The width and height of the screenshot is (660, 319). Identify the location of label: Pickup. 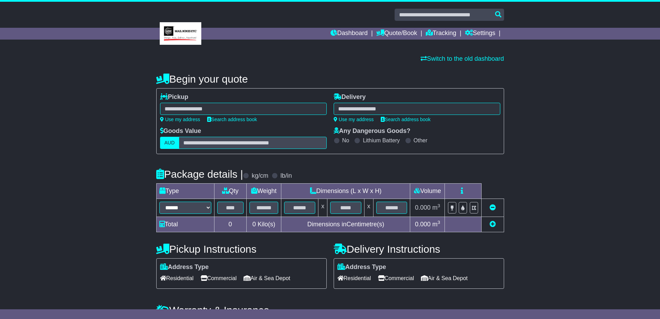
(174, 97).